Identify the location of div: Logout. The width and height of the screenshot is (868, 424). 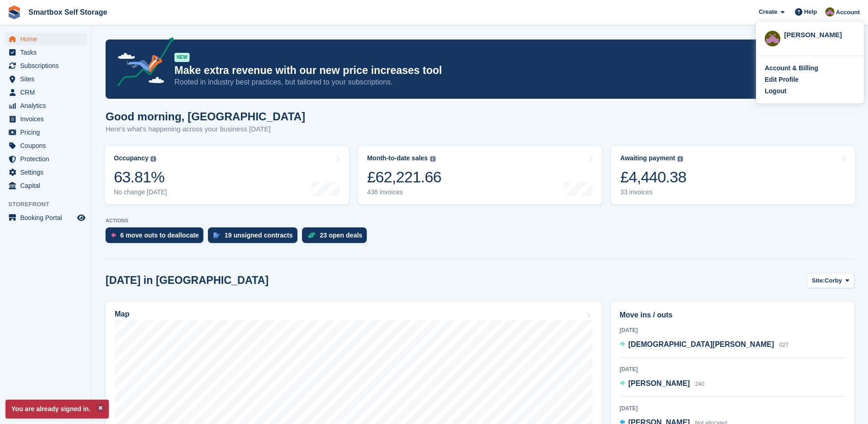
(775, 91).